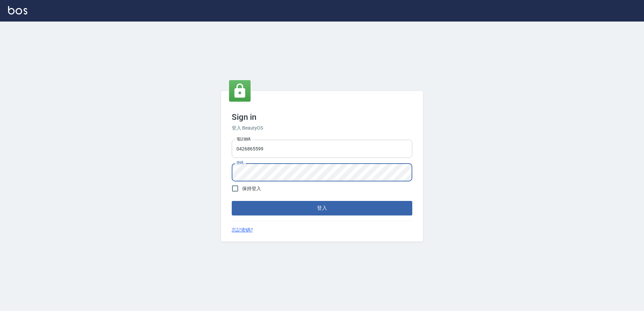 This screenshot has width=644, height=311. I want to click on label: 電話號碼, so click(244, 139).